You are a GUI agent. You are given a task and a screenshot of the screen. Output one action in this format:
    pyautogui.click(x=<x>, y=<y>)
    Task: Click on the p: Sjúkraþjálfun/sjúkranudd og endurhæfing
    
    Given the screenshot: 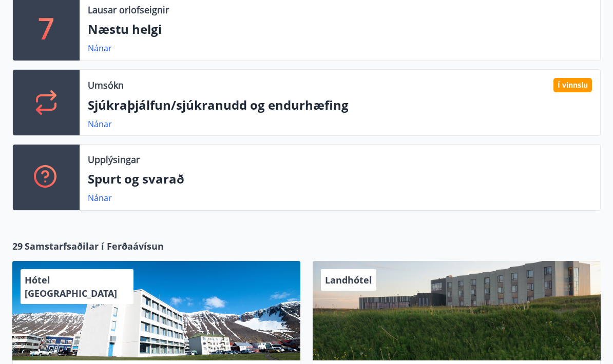 What is the action you would take?
    pyautogui.click(x=340, y=105)
    